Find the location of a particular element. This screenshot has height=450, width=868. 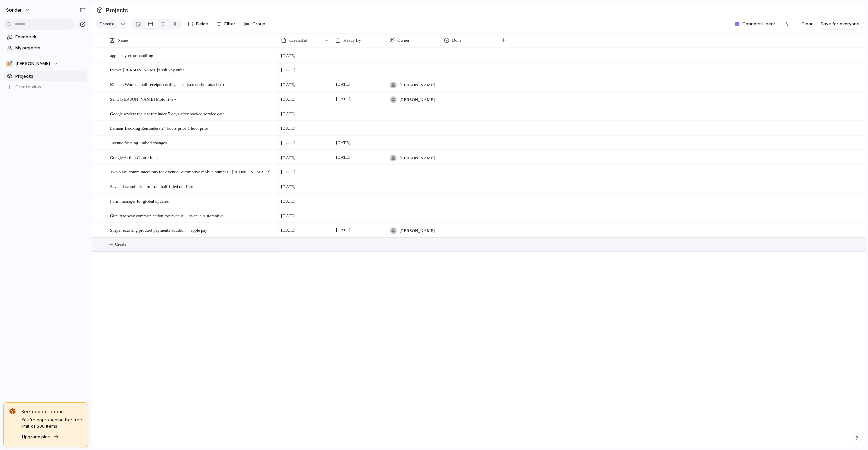

button: Fields is located at coordinates (198, 24).